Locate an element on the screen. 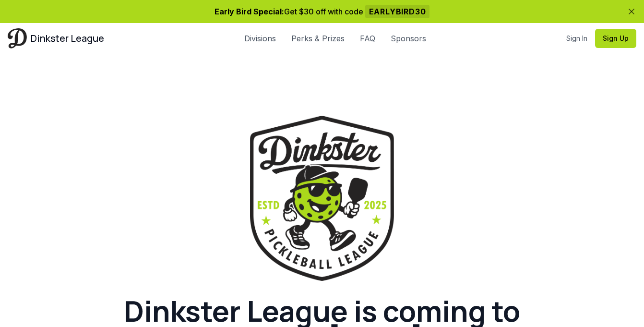 This screenshot has width=644, height=327. a: Perks & Prizes is located at coordinates (317, 39).